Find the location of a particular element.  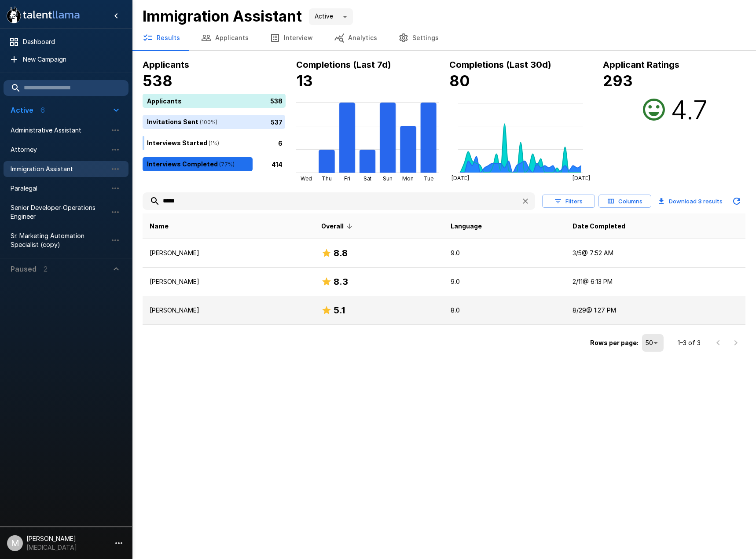

tspan: Tue is located at coordinates (429, 178).